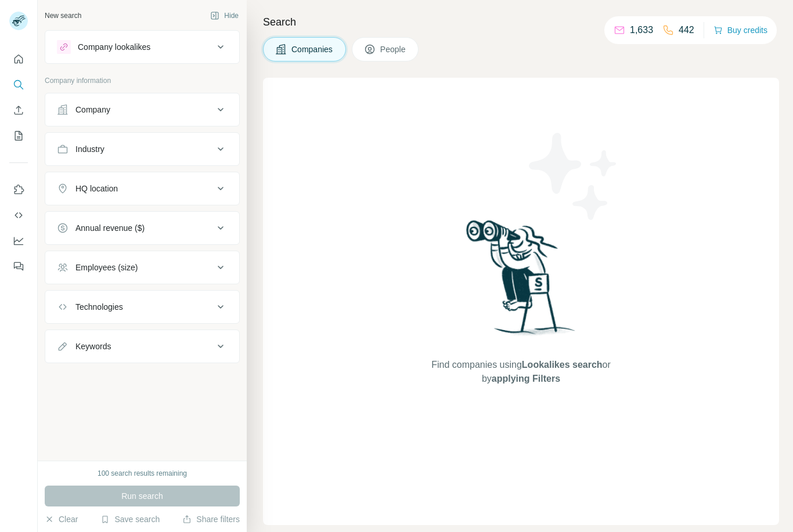  Describe the element at coordinates (18, 215) in the screenshot. I see `button: Use Surfe API` at that location.